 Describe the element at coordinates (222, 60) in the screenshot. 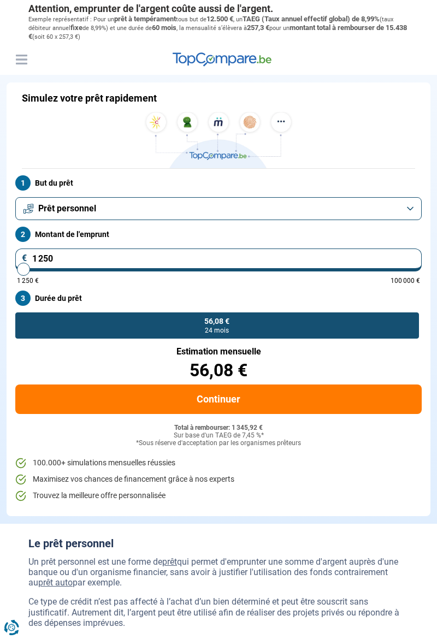

I see `img: TopCompare` at that location.